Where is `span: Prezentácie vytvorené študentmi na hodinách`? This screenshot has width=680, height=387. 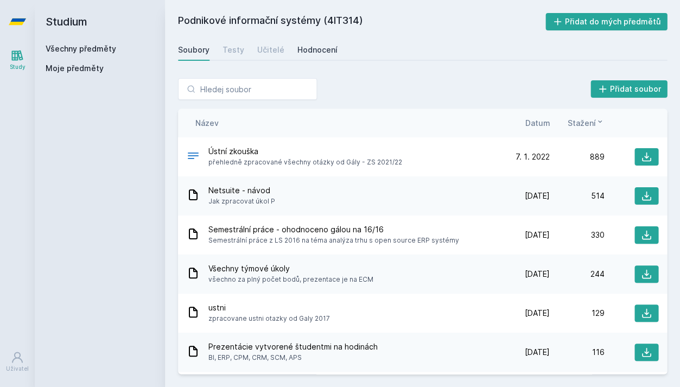 span: Prezentácie vytvorené študentmi na hodinách is located at coordinates (293, 347).